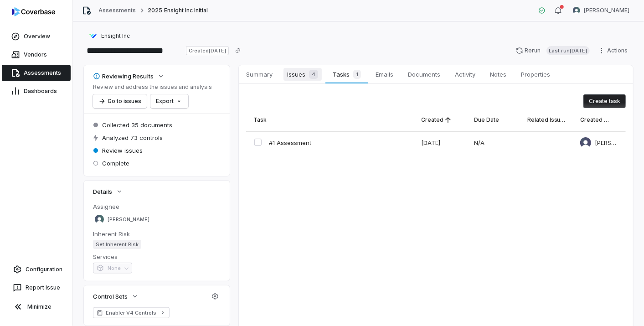  What do you see at coordinates (108, 192) in the screenshot?
I see `button: Details` at bounding box center [108, 192].